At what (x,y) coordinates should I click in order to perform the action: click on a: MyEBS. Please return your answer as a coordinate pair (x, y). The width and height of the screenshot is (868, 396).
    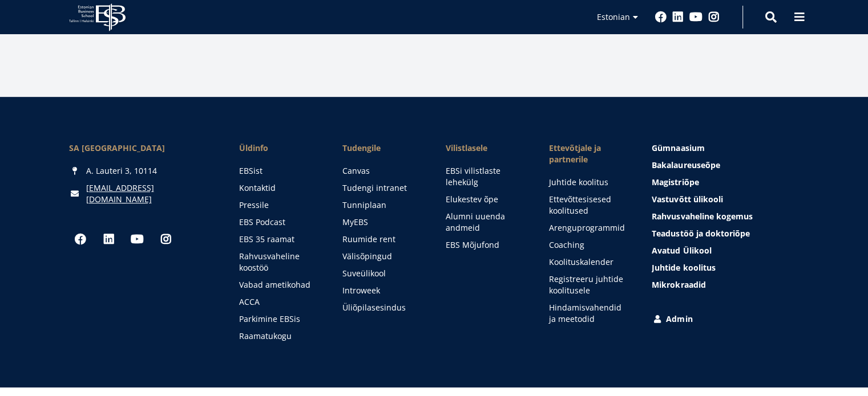
    Looking at the image, I should click on (382, 222).